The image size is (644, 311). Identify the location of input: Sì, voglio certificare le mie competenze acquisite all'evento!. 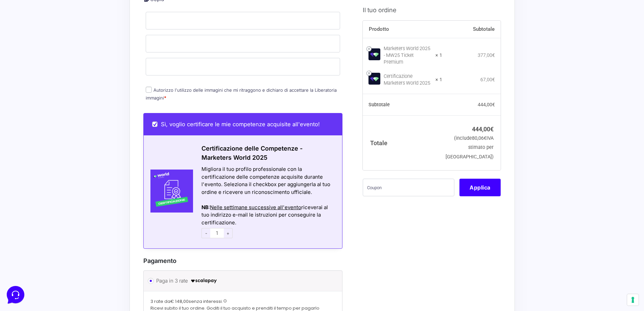
(155, 124).